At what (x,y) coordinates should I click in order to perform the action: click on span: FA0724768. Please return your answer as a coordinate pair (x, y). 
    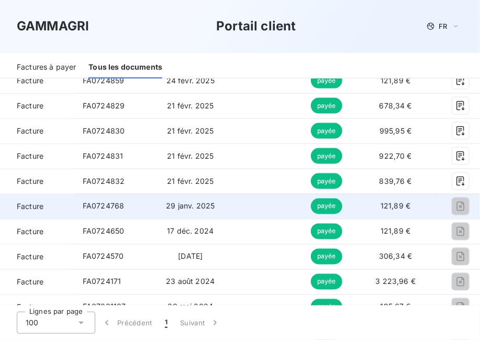
    Looking at the image, I should click on (103, 206).